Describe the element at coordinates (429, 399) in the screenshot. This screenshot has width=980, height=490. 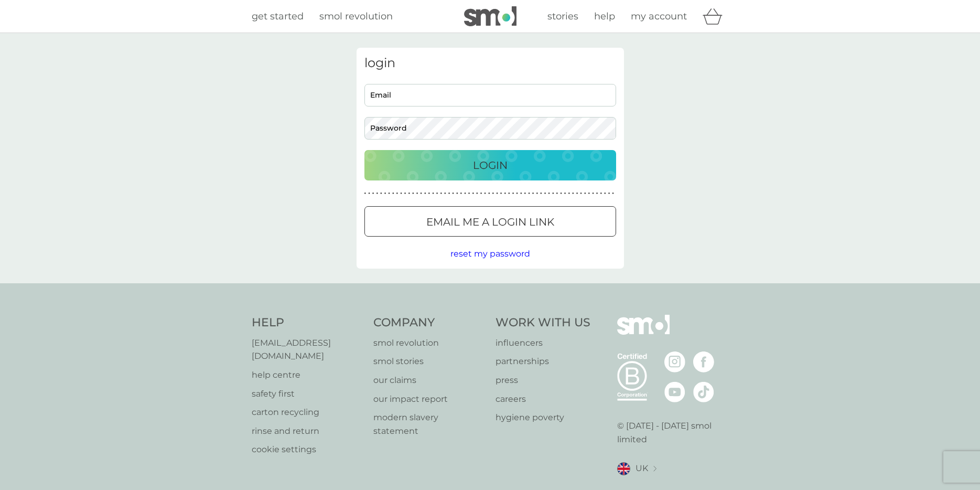
I see `a: our impact report` at that location.